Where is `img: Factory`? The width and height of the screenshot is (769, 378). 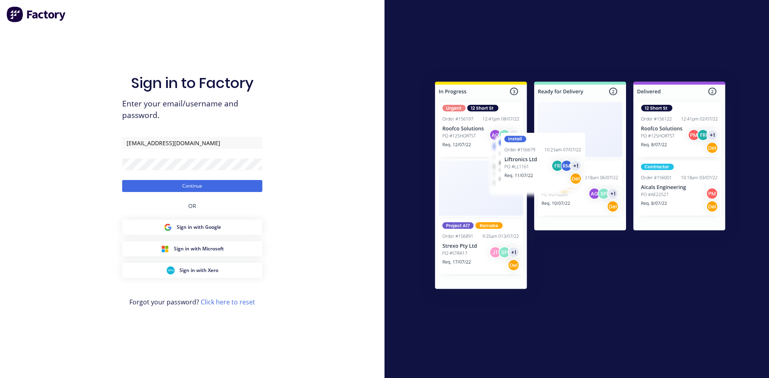 img: Factory is located at coordinates (36, 14).